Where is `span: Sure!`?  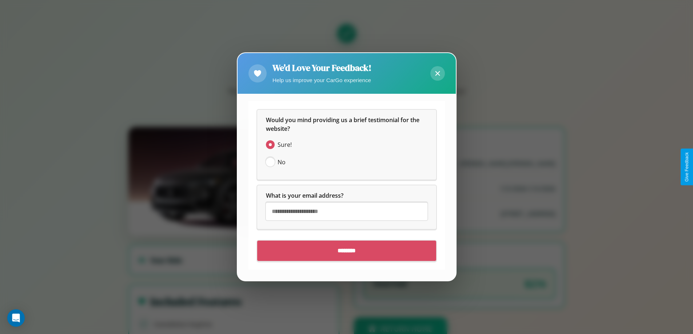
span: Sure! is located at coordinates (284, 145).